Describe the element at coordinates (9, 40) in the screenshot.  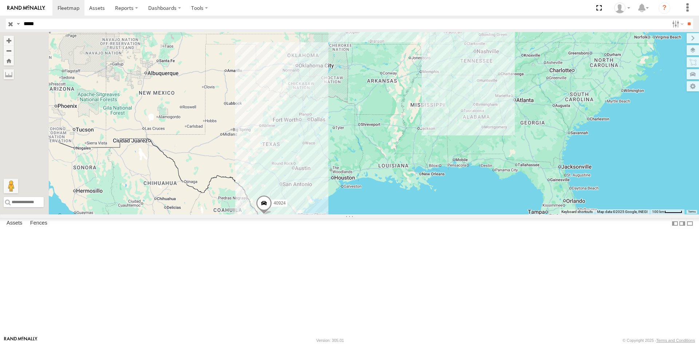
I see `button: Zoom in` at that location.